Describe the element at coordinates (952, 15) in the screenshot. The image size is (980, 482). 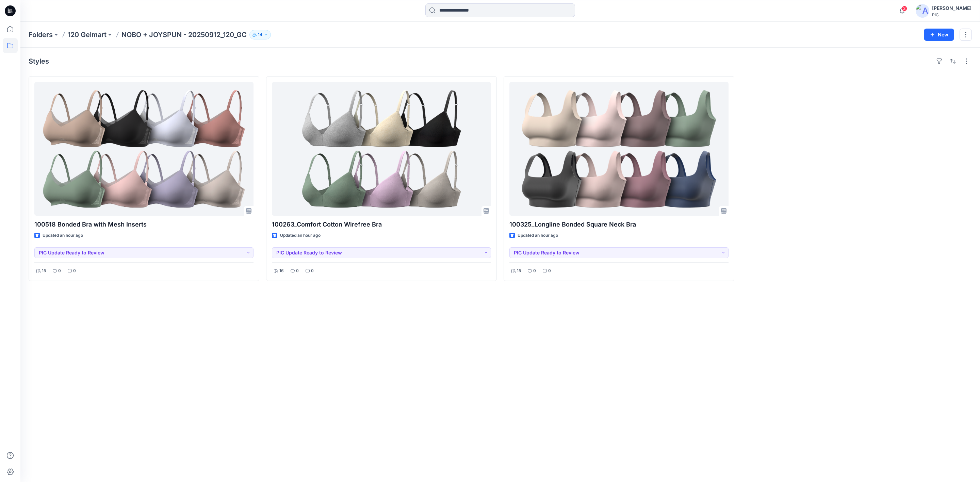
I see `div: PIC` at that location.